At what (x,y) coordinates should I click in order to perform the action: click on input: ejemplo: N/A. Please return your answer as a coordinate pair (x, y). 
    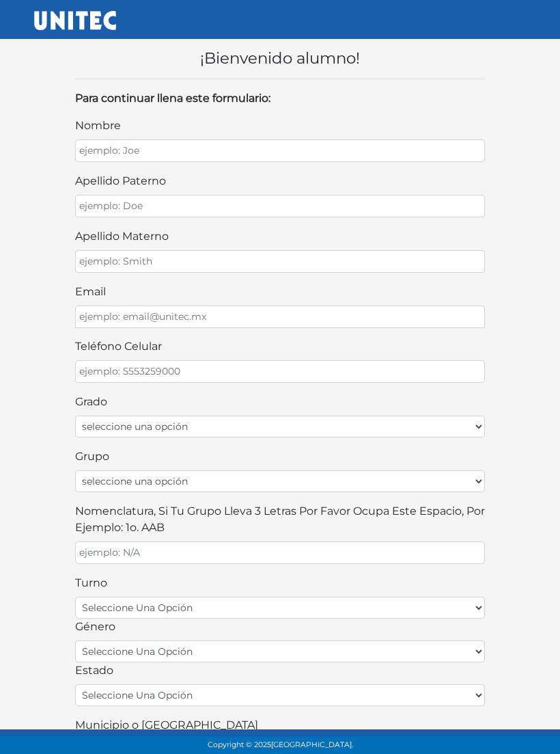
    Looking at the image, I should click on (280, 552).